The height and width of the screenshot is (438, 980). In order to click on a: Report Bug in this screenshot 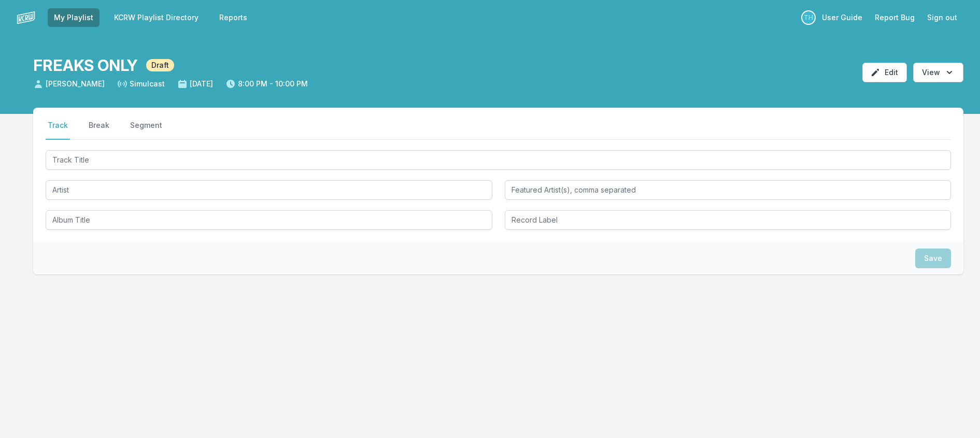, I will do `click(894, 17)`.